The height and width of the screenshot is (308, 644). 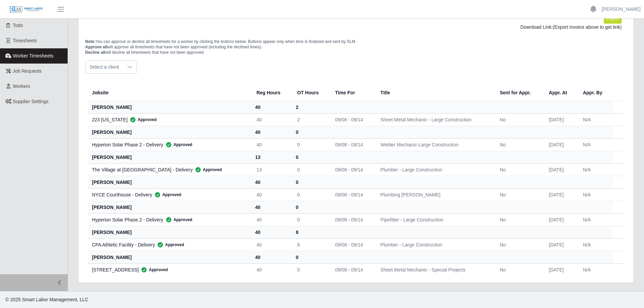 What do you see at coordinates (434, 220) in the screenshot?
I see `td: Pipefitter - Large Construction` at bounding box center [434, 220].